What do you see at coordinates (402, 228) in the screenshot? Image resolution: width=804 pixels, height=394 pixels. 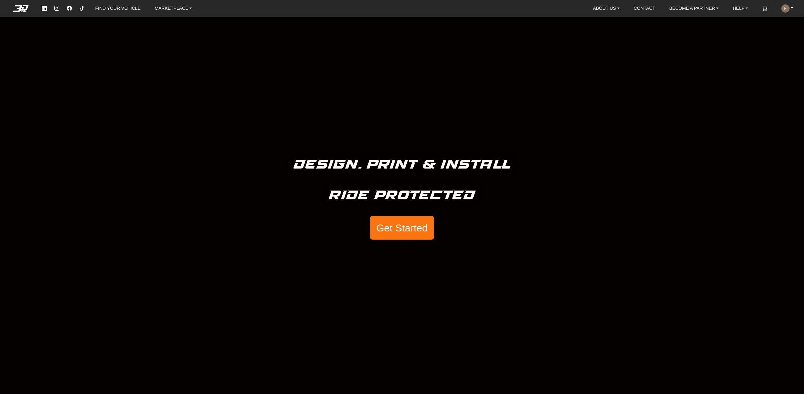 I see `button: Get Started` at bounding box center [402, 228].